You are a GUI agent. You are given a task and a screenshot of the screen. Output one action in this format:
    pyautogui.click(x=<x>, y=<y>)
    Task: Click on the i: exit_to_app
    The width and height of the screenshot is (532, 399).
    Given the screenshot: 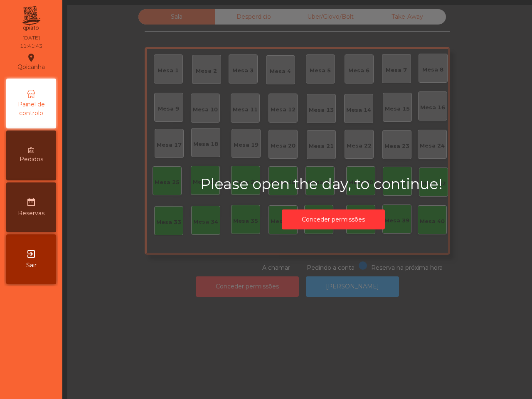 What is the action you would take?
    pyautogui.click(x=31, y=254)
    